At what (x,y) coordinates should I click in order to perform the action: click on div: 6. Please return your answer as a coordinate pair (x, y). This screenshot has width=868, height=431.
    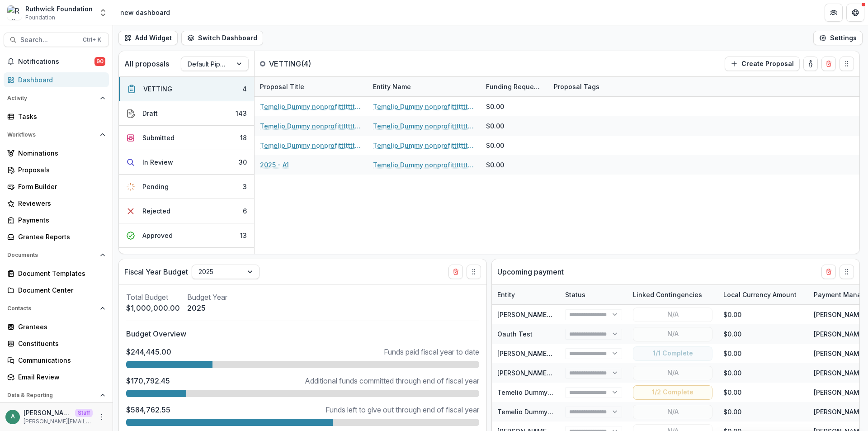
    Looking at the image, I should click on (245, 211).